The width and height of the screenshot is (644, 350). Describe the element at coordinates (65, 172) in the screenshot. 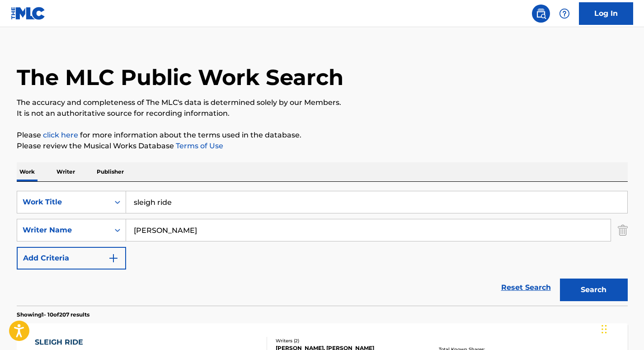

I see `p: Writer` at that location.